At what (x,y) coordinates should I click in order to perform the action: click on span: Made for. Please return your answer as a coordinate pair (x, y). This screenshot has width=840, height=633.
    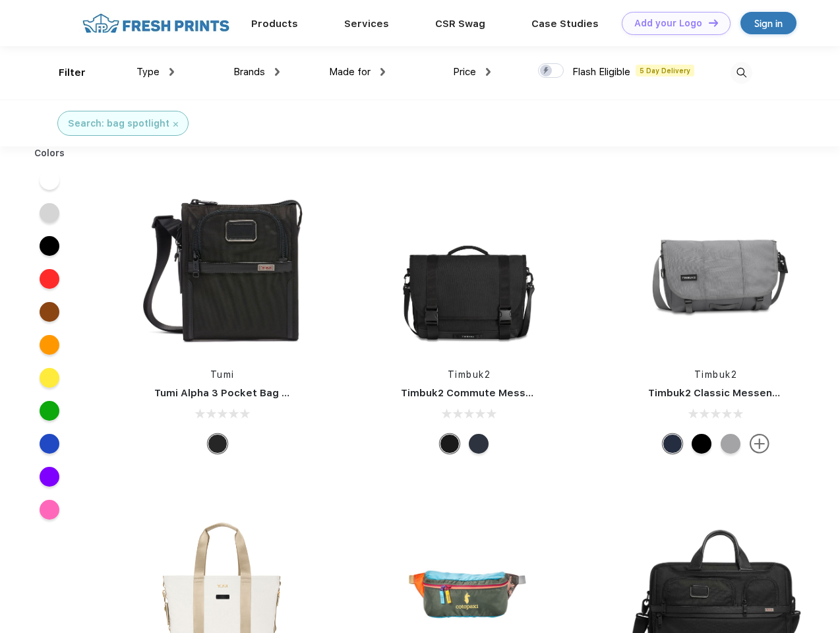
    Looking at the image, I should click on (350, 72).